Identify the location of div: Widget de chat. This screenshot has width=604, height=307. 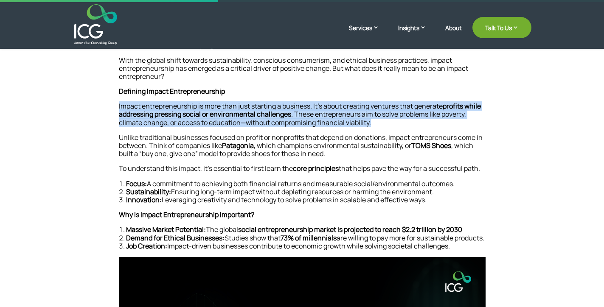
(531, 262).